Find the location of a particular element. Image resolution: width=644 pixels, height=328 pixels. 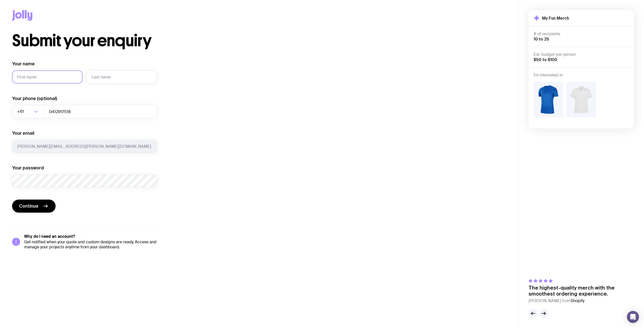

div: Search for option is located at coordinates (28, 112).